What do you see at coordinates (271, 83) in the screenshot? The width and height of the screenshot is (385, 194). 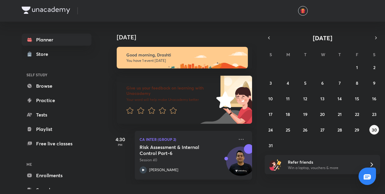 I see `abbr: August 3, 2025` at bounding box center [271, 83].